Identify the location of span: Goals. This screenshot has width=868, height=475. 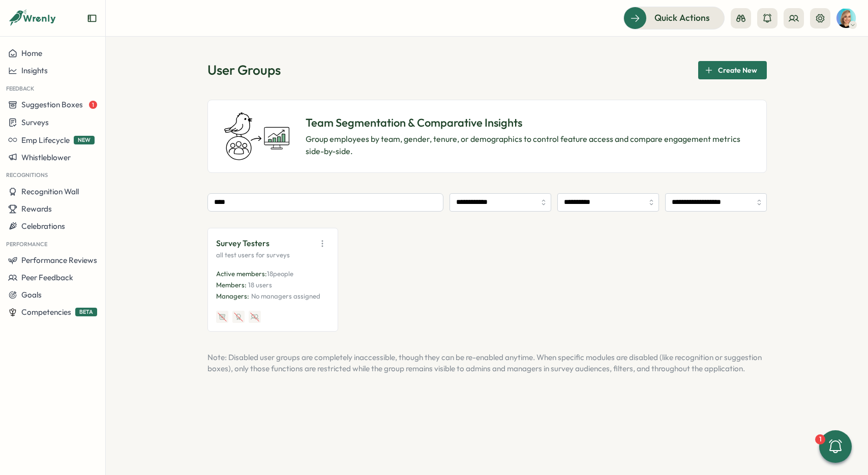
(31, 294).